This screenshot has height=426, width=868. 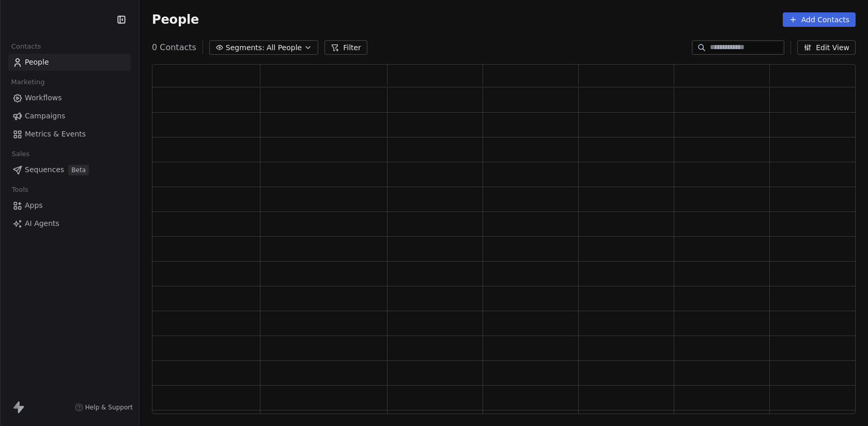 I want to click on span: 0 Contacts, so click(x=174, y=48).